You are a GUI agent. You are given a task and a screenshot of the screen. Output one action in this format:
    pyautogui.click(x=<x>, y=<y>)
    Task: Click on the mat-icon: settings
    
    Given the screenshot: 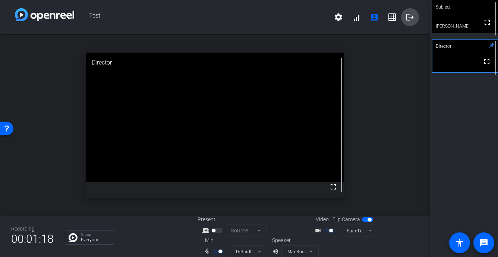 What is the action you would take?
    pyautogui.click(x=338, y=17)
    